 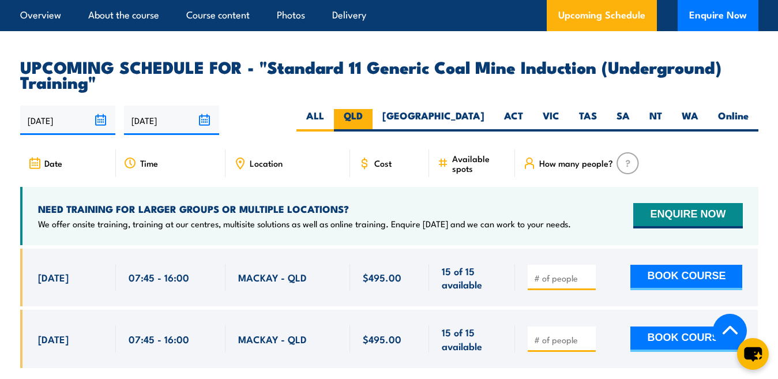 I want to click on span: Location, so click(x=266, y=163).